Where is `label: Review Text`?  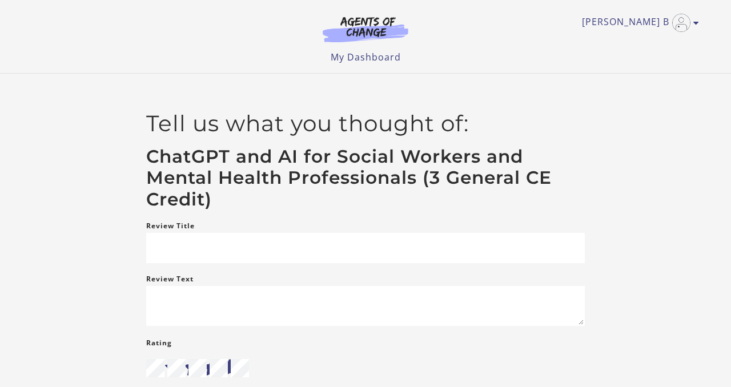 label: Review Text is located at coordinates (170, 279).